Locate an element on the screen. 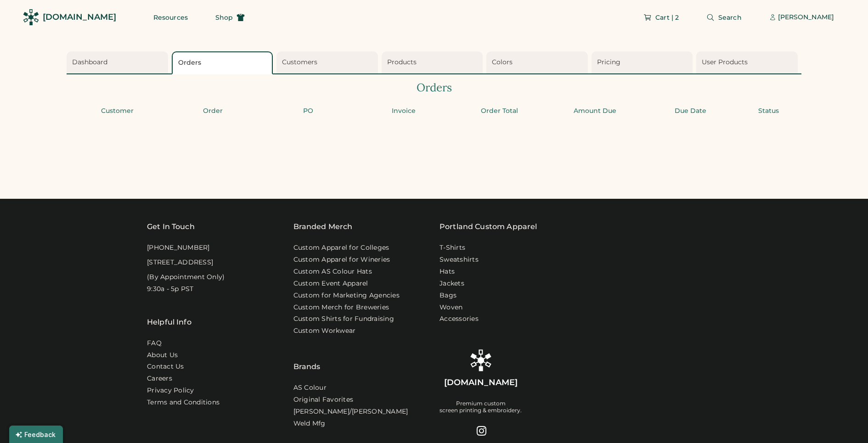 This screenshot has width=868, height=443. a: FAQ is located at coordinates (154, 343).